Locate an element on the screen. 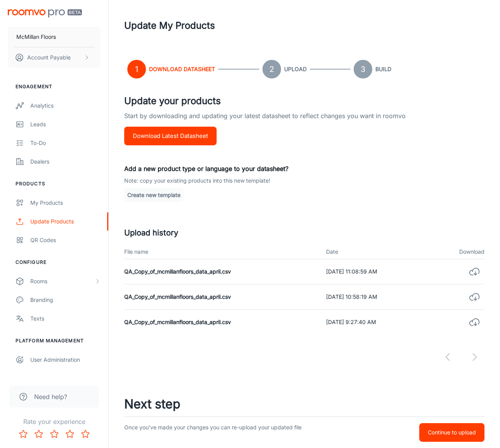 Image resolution: width=500 pixels, height=448 pixels. h6: Upload is located at coordinates (296, 69).